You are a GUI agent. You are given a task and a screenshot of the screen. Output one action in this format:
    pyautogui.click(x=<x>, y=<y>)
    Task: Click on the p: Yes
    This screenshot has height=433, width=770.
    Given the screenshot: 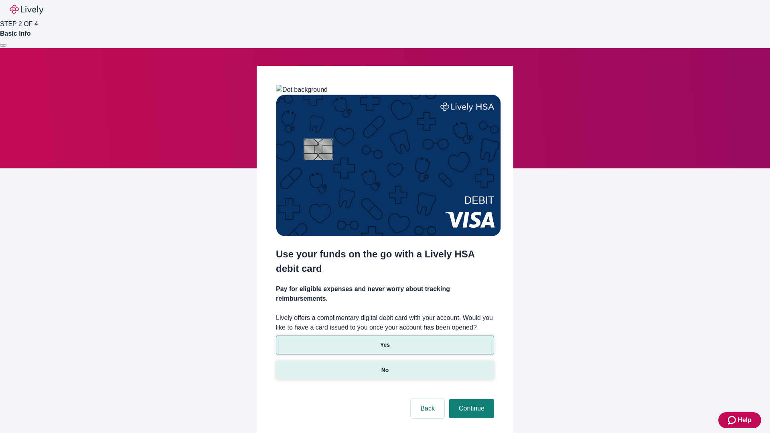 What is the action you would take?
    pyautogui.click(x=385, y=345)
    